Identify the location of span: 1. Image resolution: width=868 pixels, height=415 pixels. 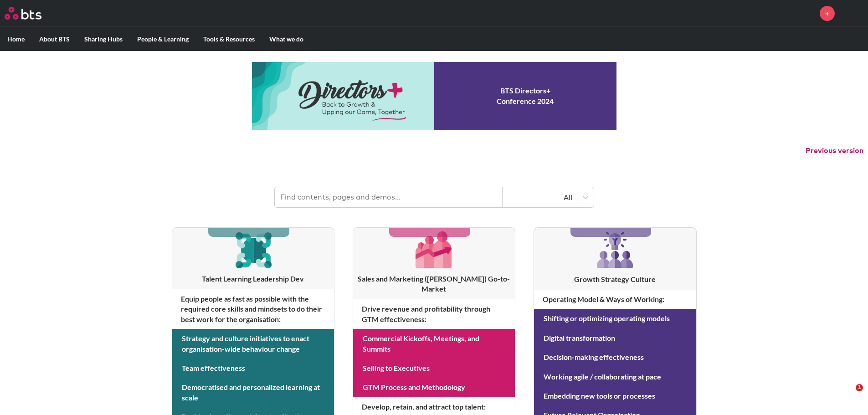
(860, 388).